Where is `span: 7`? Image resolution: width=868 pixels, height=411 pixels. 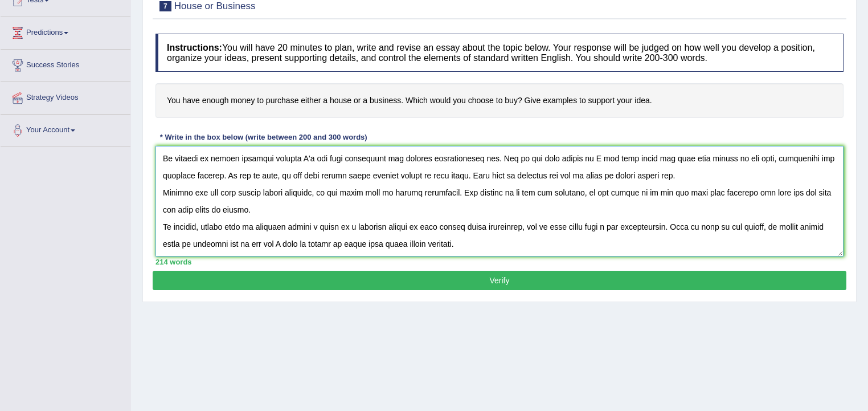 span: 7 is located at coordinates (165, 6).